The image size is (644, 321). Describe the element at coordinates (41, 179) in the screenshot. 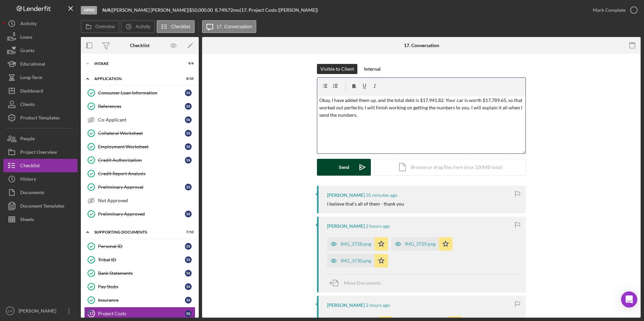

I see `a: History` at that location.